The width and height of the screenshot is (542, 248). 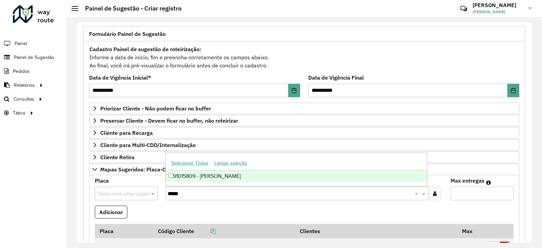 I want to click on span: Cliente Retira, so click(x=117, y=157).